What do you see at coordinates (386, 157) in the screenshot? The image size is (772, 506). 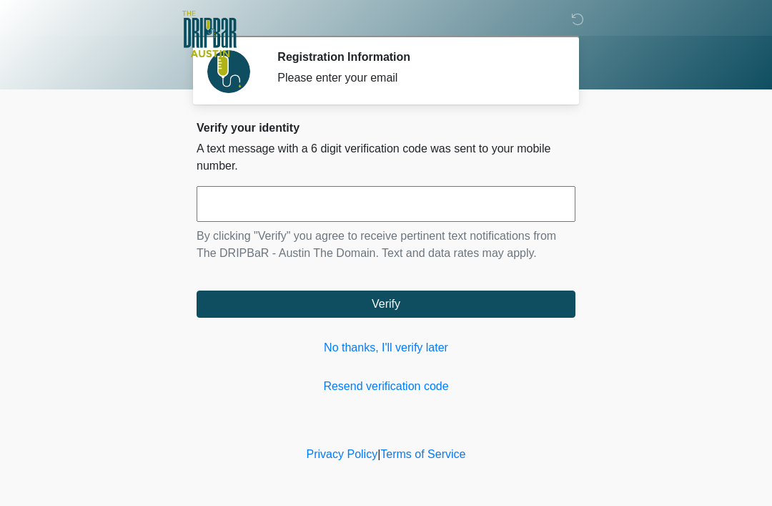 I see `p: A text message with a 6 digit verification code was sent to your mobile number.` at bounding box center [386, 157].